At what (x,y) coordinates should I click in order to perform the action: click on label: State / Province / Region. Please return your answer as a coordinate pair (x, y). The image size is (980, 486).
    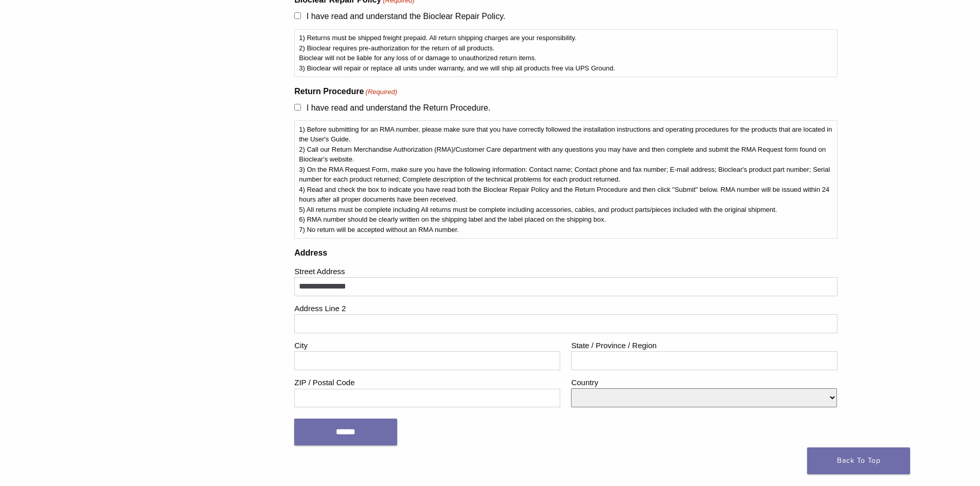
    Looking at the image, I should click on (703, 345).